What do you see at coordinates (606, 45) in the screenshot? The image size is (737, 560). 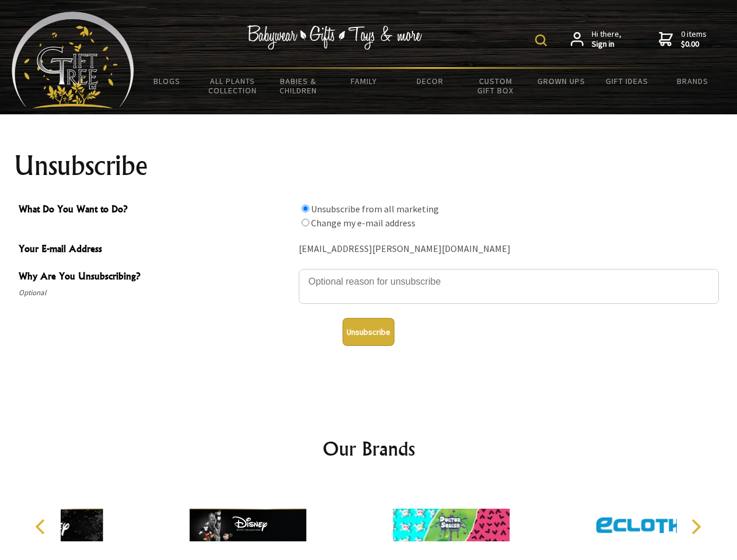 I see `strong: Sign in` at bounding box center [606, 45].